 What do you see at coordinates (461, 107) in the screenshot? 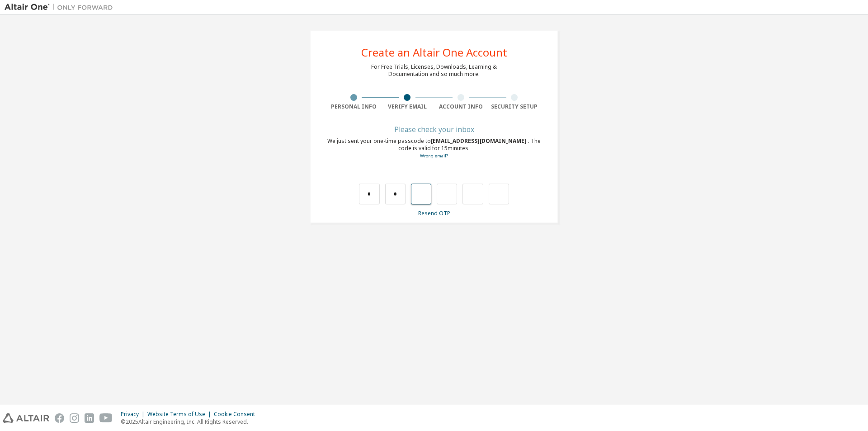
I see `div: Account Info` at bounding box center [461, 107].